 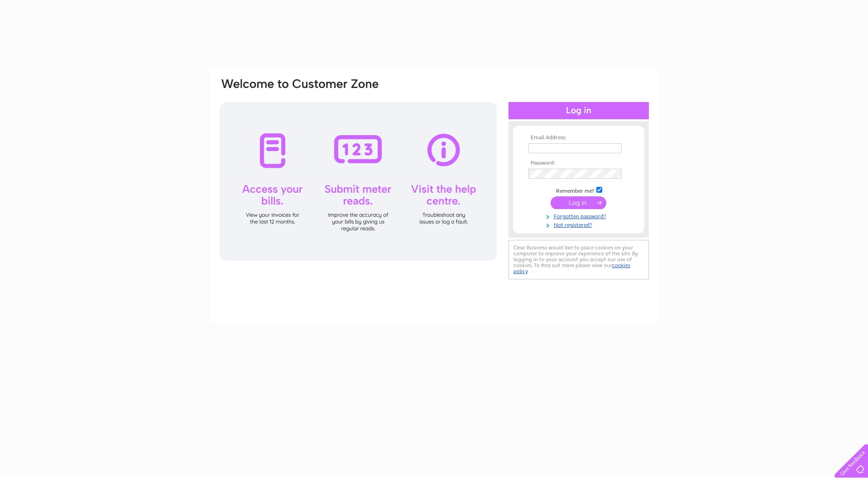 What do you see at coordinates (580, 215) in the screenshot?
I see `a: Forgotten password?` at bounding box center [580, 215].